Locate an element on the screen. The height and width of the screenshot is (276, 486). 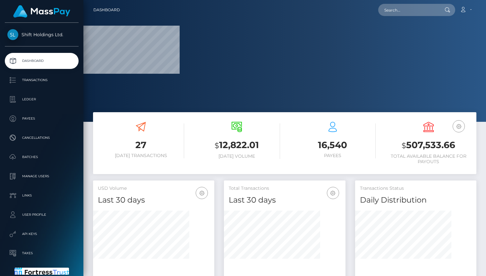
a: Batches is located at coordinates (42, 157).